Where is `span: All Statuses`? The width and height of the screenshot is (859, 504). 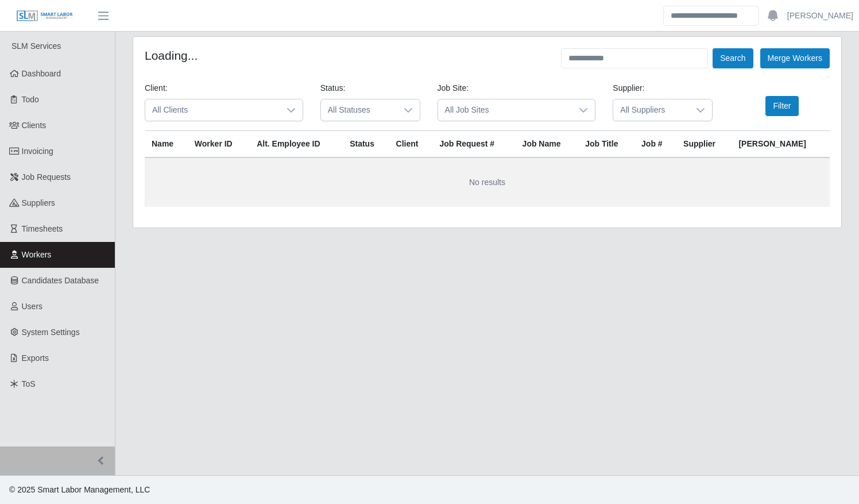 span: All Statuses is located at coordinates (359, 110).